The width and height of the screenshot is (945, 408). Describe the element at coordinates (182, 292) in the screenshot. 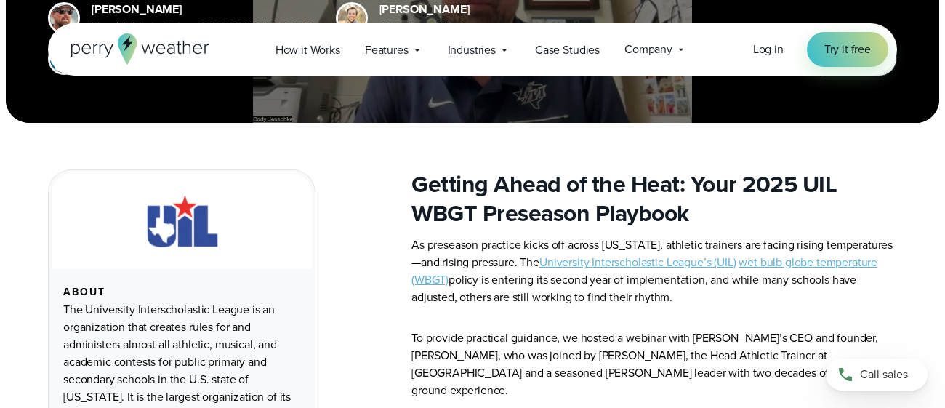

I see `div: About` at that location.